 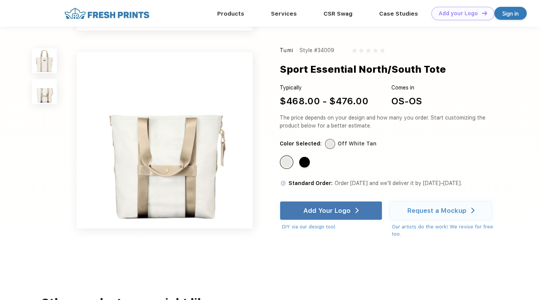 What do you see at coordinates (406, 88) in the screenshot?
I see `div: Comes in` at bounding box center [406, 88].